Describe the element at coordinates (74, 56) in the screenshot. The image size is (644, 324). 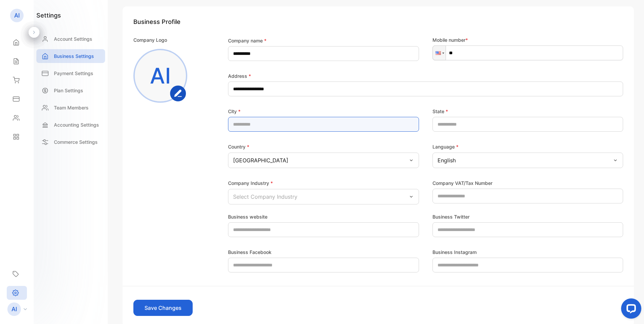
I see `p: Business Settings` at that location.